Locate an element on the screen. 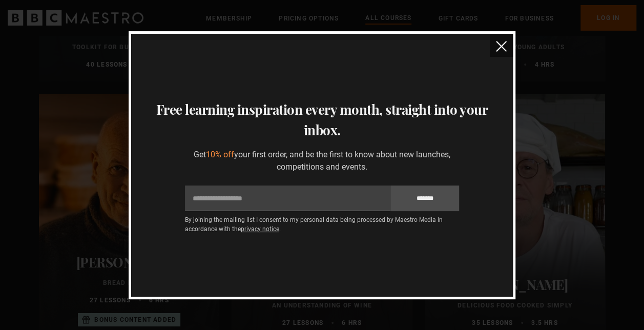 This screenshot has height=330, width=644. a: privacy notice is located at coordinates (260, 229).